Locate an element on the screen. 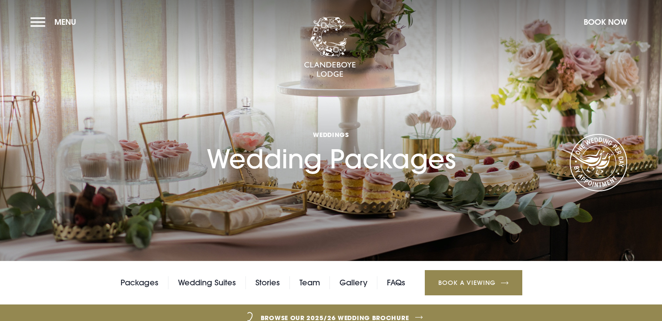  button: Book Now is located at coordinates (605, 22).